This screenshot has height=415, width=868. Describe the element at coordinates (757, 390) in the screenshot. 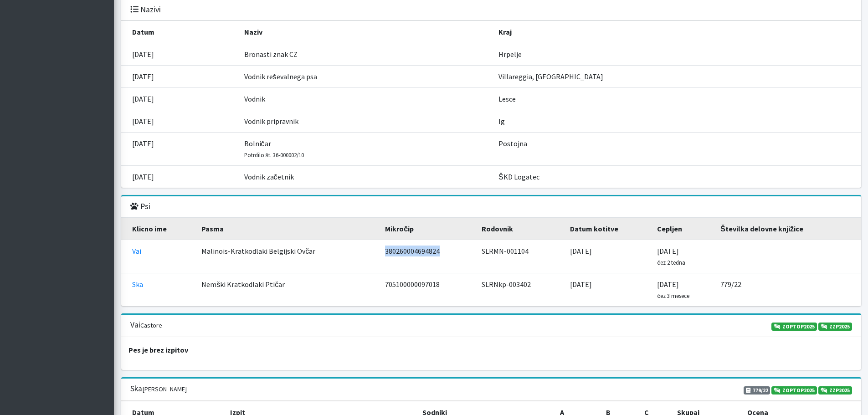

I see `span: 779/22` at that location.